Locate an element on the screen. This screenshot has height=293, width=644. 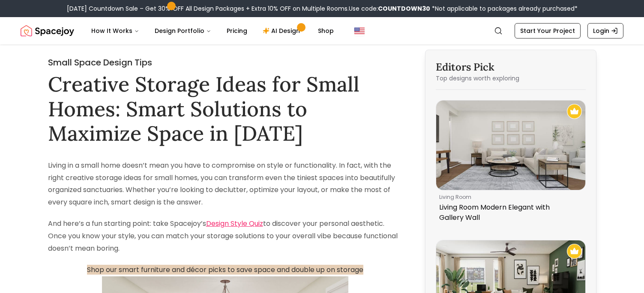
button: How It Works is located at coordinates (115, 31).